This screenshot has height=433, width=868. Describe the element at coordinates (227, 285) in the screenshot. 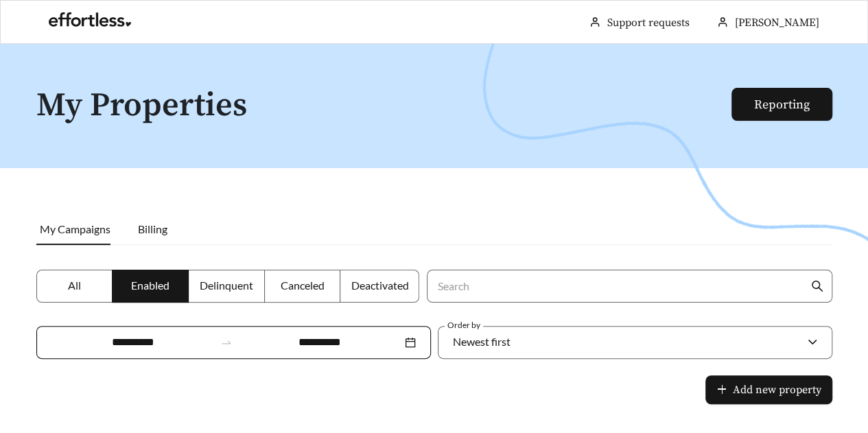

I see `span: Delinquent` at that location.